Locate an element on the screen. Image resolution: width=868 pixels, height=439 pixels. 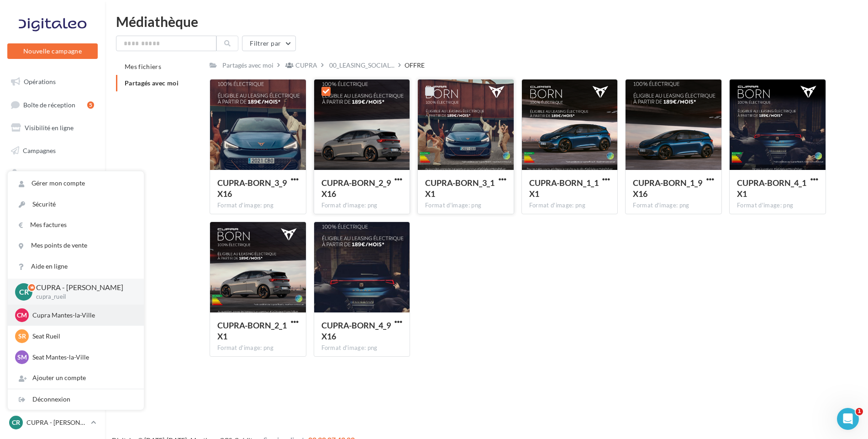
p: cupra_rueil is located at coordinates (83, 297).